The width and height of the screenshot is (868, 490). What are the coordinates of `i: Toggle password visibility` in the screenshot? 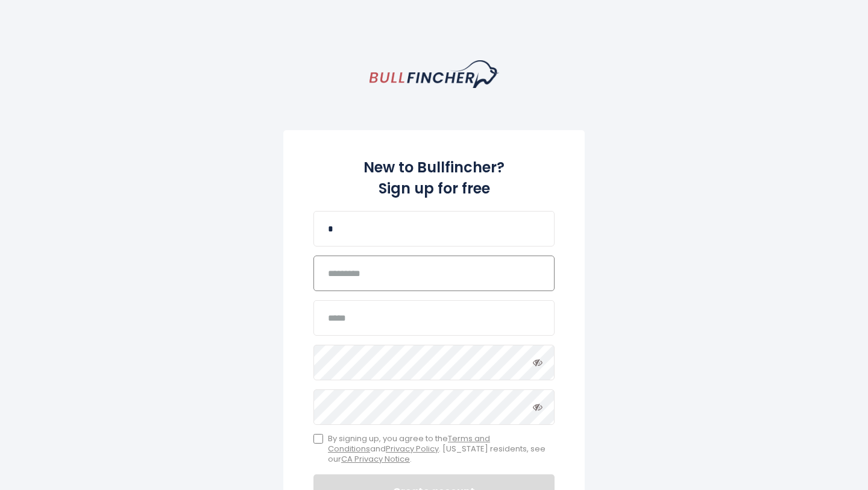 It's located at (538, 362).